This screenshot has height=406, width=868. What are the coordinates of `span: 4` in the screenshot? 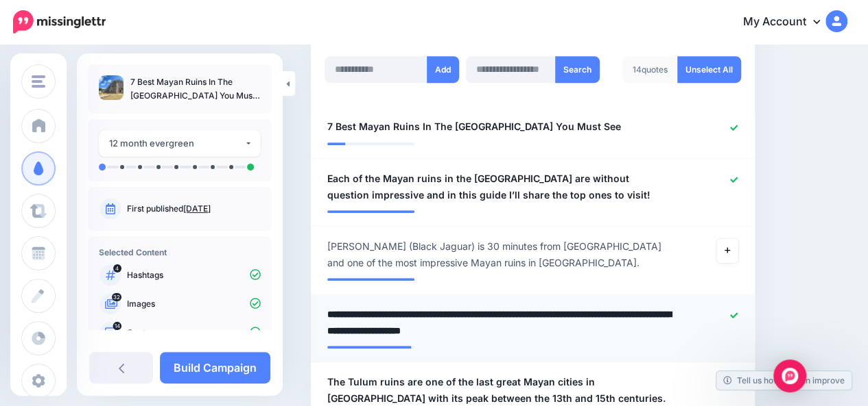 It's located at (118, 269).